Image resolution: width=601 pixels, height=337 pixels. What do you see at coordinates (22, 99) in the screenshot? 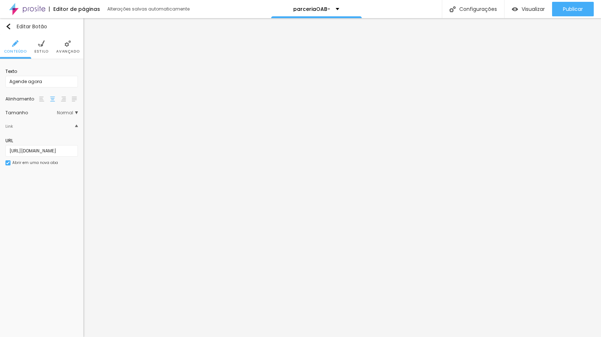
I see `div: Alinhamento` at bounding box center [22, 99].